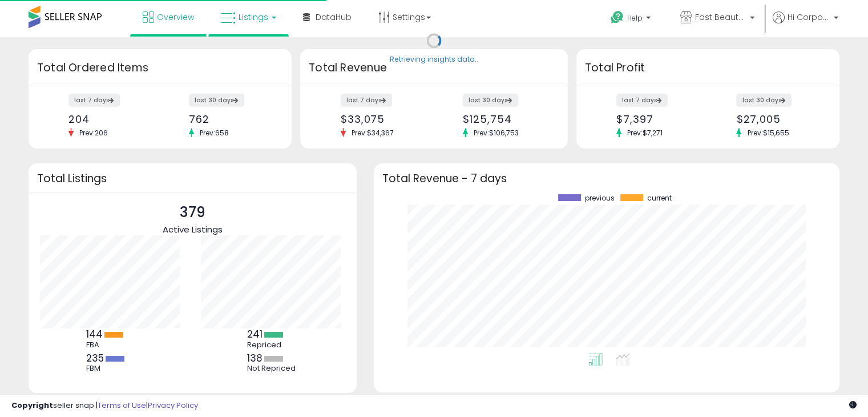 The image size is (868, 417). I want to click on span: Prev: 658, so click(214, 132).